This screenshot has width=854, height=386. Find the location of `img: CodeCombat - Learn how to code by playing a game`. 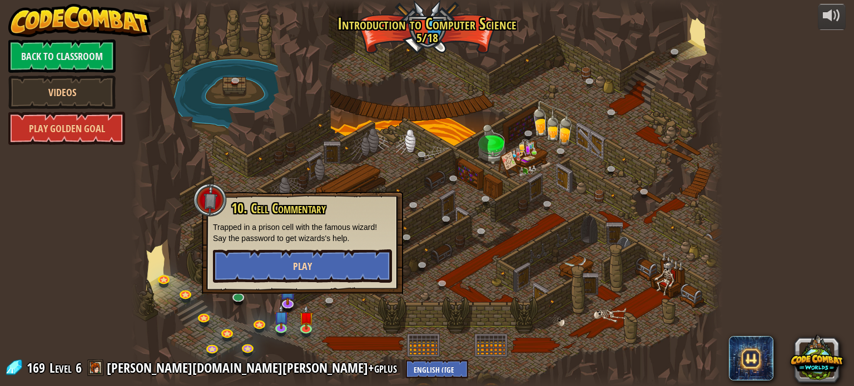

img: CodeCombat - Learn how to code by playing a game is located at coordinates (79, 21).